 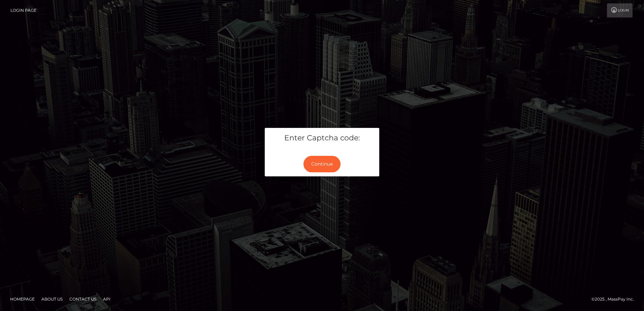 What do you see at coordinates (322, 164) in the screenshot?
I see `button: Continue` at bounding box center [322, 164].